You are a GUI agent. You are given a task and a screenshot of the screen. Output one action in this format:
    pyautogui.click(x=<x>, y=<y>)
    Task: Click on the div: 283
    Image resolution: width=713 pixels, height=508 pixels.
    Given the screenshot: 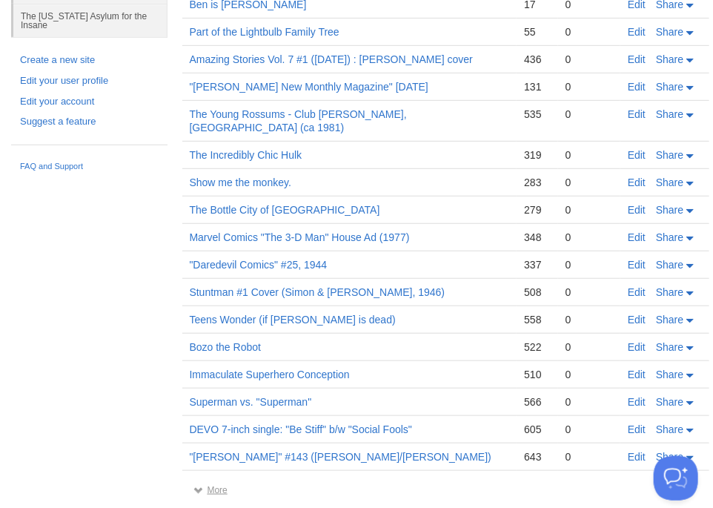 What is the action you would take?
    pyautogui.click(x=537, y=182)
    